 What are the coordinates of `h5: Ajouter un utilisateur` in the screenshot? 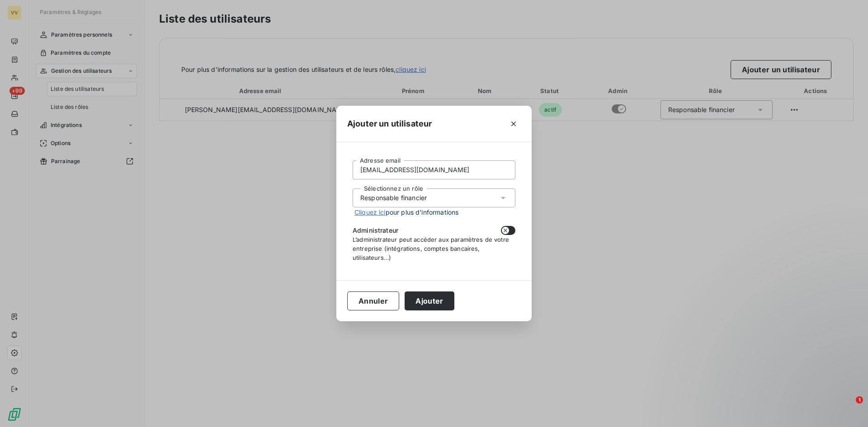 It's located at (389, 124).